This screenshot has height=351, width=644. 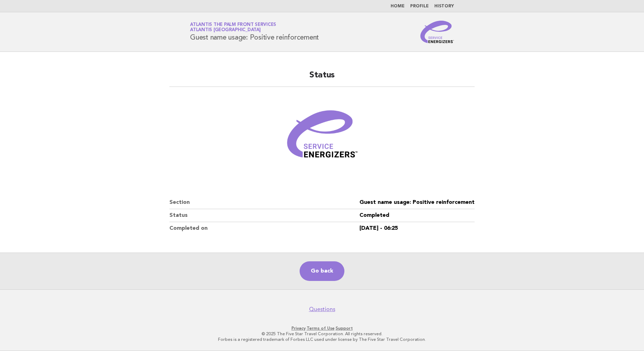 What do you see at coordinates (264, 215) in the screenshot?
I see `dt: Status` at bounding box center [264, 215].